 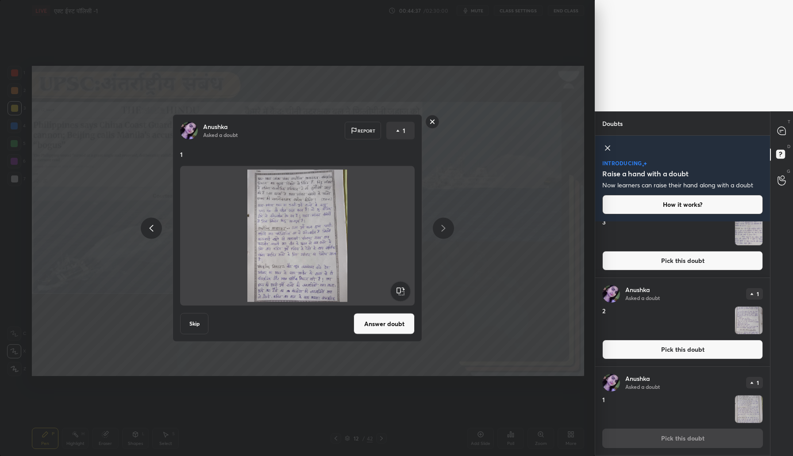 I want to click on div: Report, so click(x=363, y=131).